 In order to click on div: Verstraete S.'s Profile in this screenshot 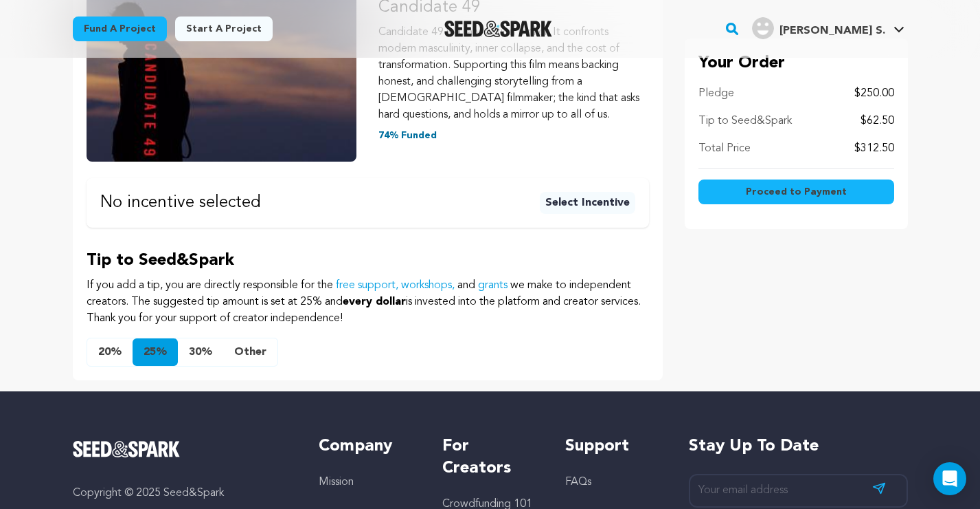, I will do `click(819, 28)`.